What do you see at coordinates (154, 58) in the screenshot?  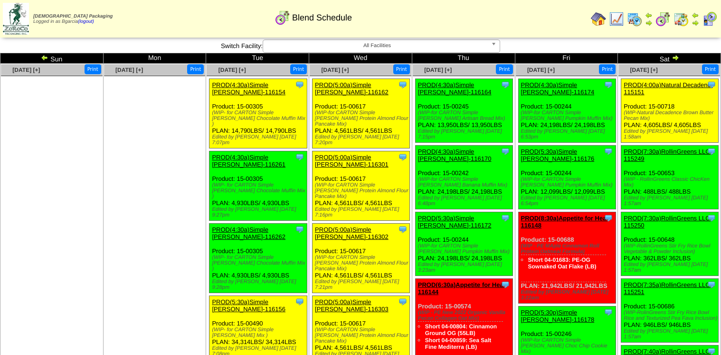 I see `td: Mon` at bounding box center [154, 58].